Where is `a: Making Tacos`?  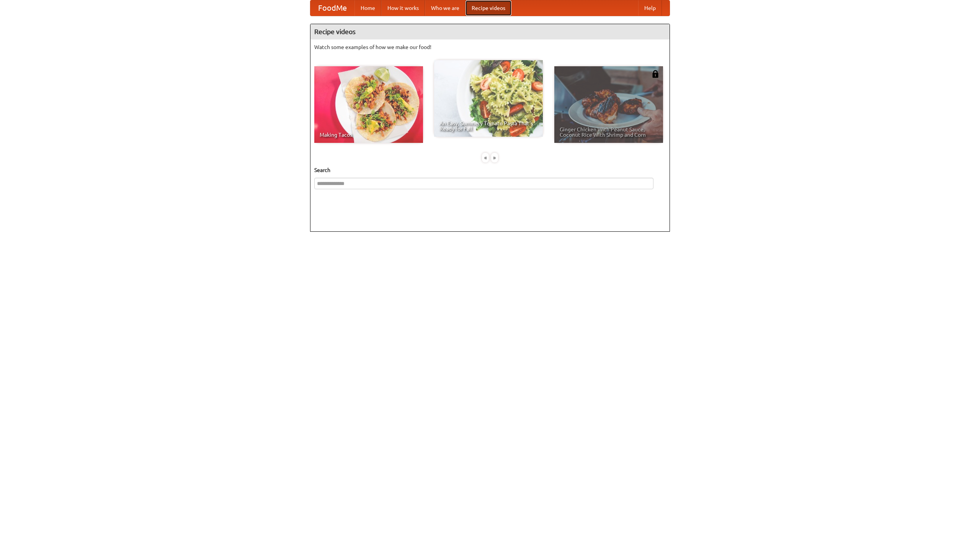 a: Making Tacos is located at coordinates (369, 105).